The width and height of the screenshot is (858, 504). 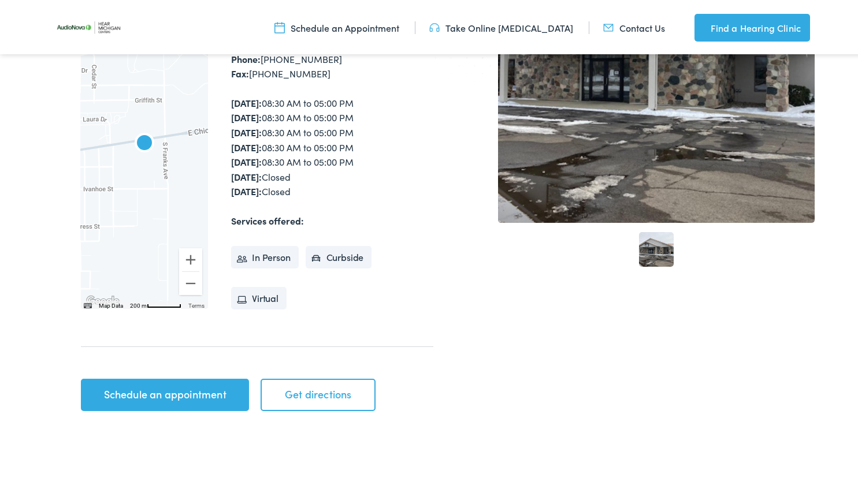 I want to click on a: Open this area in Google Maps (opens a new window), so click(x=103, y=299).